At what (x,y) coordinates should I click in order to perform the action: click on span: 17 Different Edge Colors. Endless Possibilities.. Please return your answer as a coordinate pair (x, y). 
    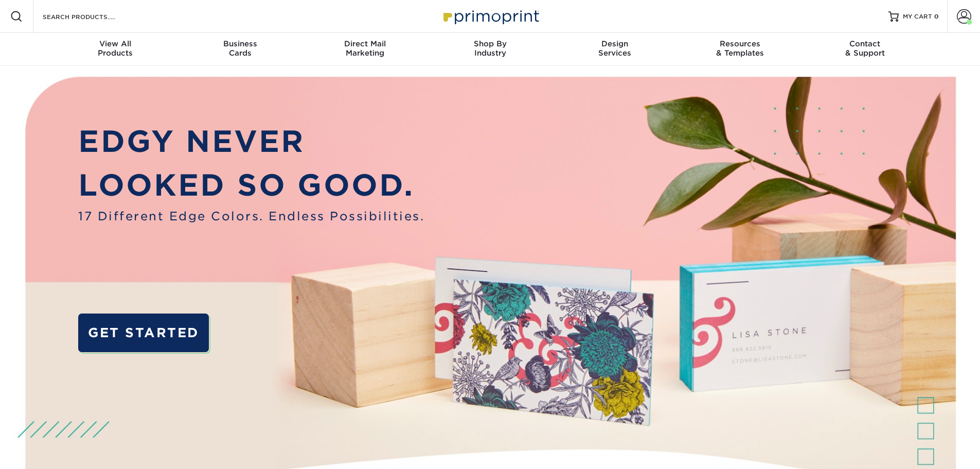
    Looking at the image, I should click on (251, 216).